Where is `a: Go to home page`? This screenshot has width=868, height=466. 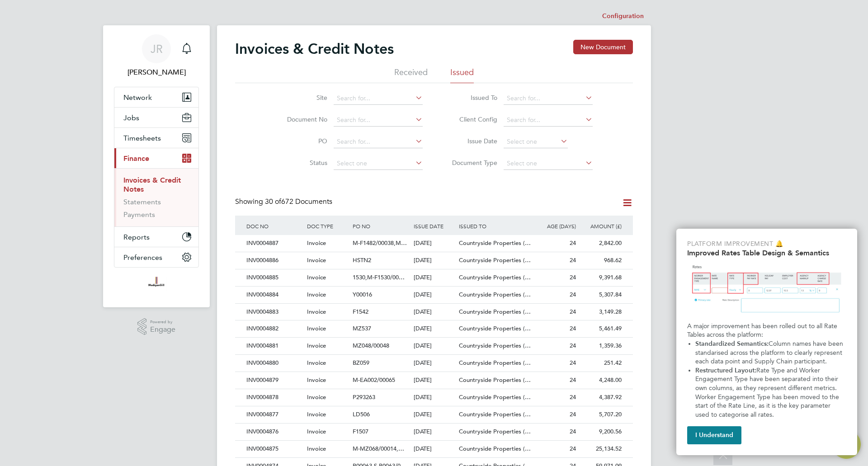
a: Go to home page is located at coordinates (157, 284).